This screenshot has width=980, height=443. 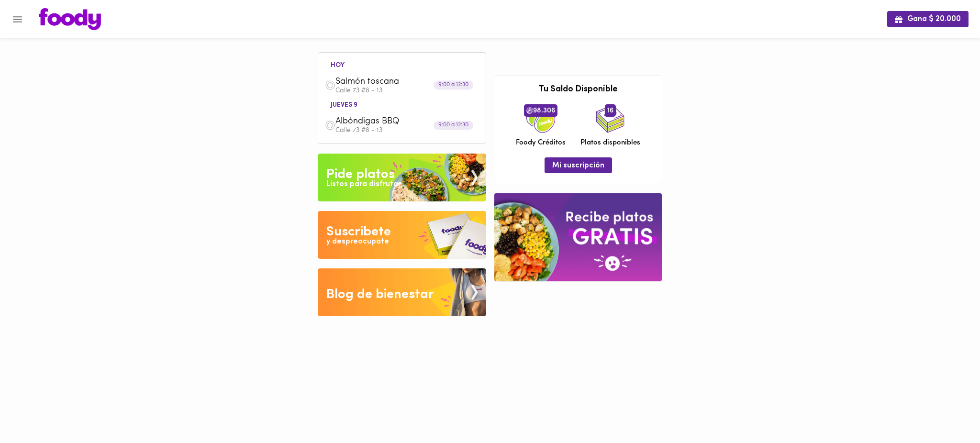 I want to click on h3: Tu Saldo Disponible, so click(x=578, y=90).